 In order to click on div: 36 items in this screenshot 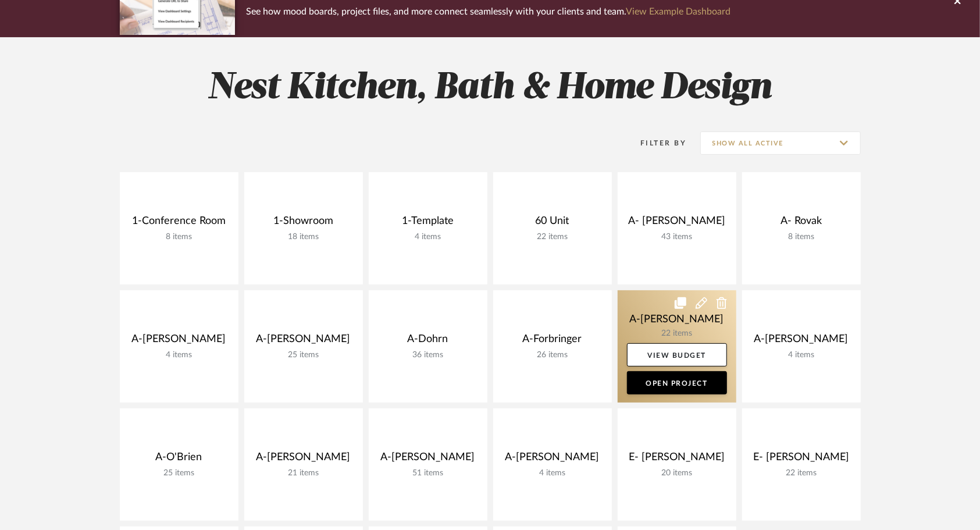, I will do `click(428, 355)`.